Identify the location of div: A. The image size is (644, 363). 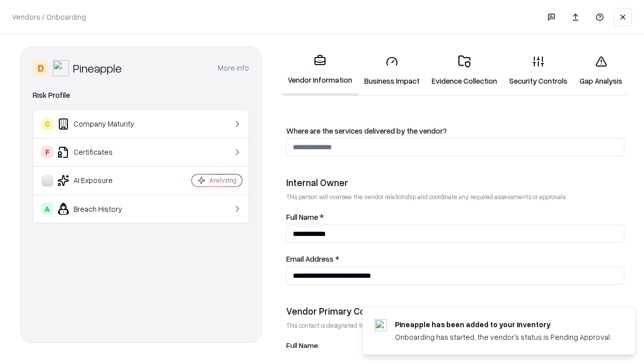
(47, 209).